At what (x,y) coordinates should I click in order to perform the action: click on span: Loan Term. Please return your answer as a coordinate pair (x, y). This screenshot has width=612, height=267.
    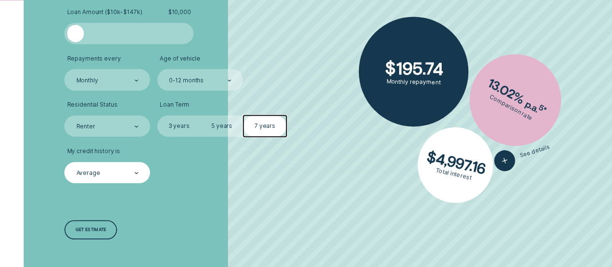
    Looking at the image, I should click on (174, 104).